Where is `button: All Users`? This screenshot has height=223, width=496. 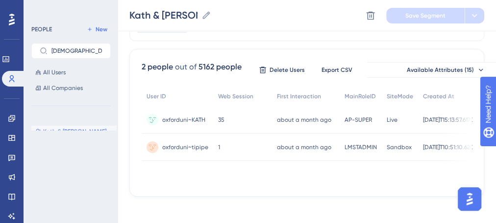
button: All Users is located at coordinates (71, 72).